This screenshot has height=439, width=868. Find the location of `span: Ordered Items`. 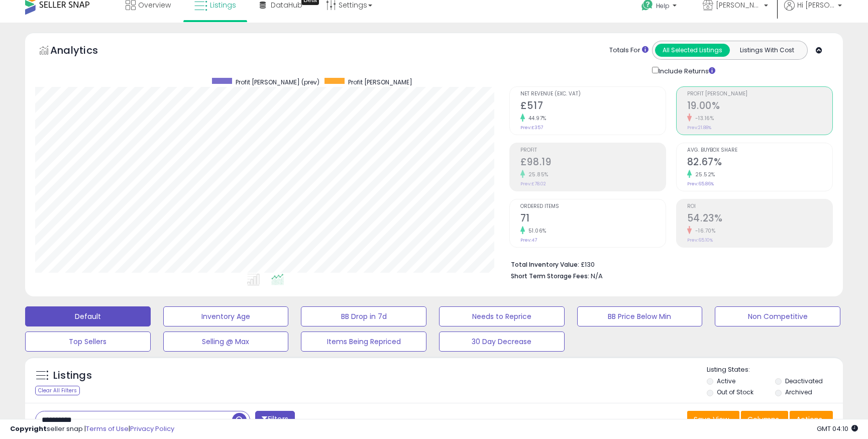

span: Ordered Items is located at coordinates (593, 207).